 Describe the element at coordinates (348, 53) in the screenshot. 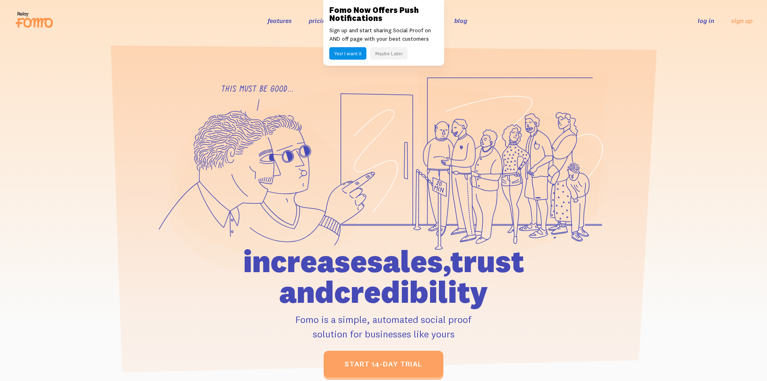

I see `button: Yes! I want it` at that location.